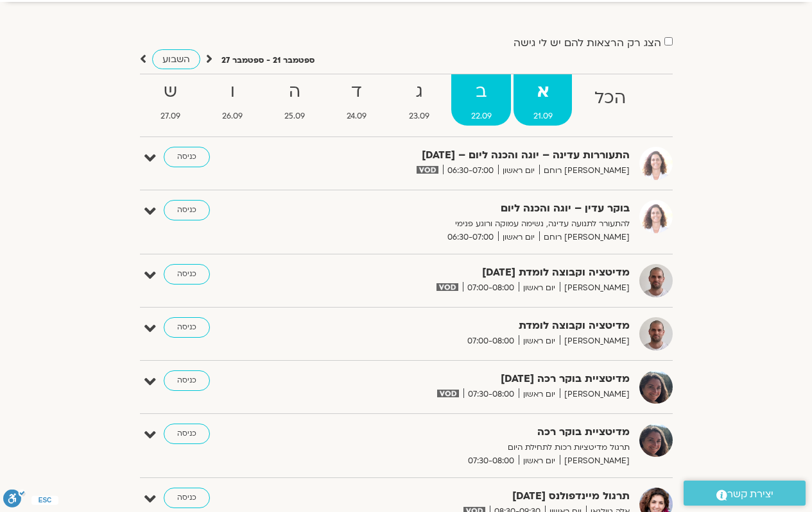  Describe the element at coordinates (171, 91) in the screenshot. I see `strong: ש` at that location.